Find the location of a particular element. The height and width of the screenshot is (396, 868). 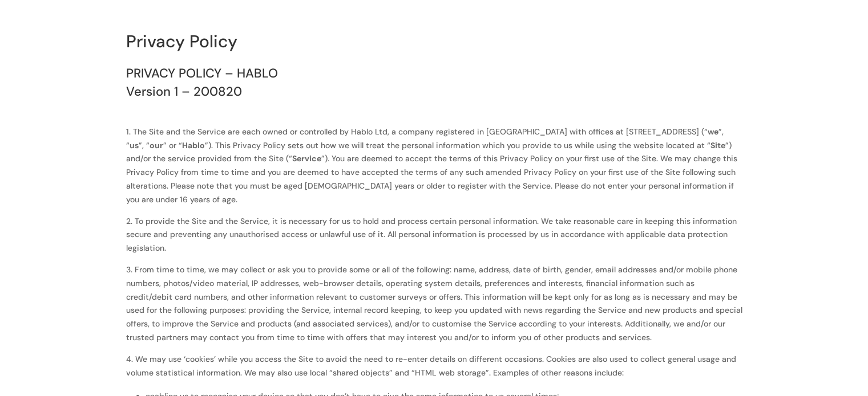

strong: we is located at coordinates (713, 131).